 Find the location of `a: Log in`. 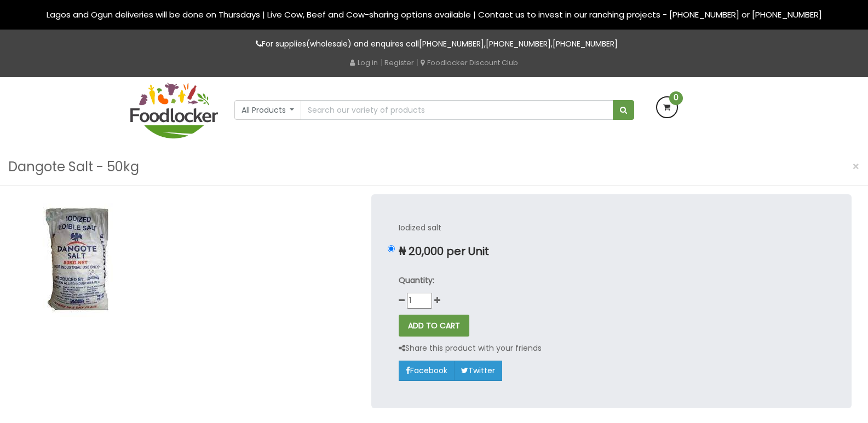

a: Log in is located at coordinates (364, 62).